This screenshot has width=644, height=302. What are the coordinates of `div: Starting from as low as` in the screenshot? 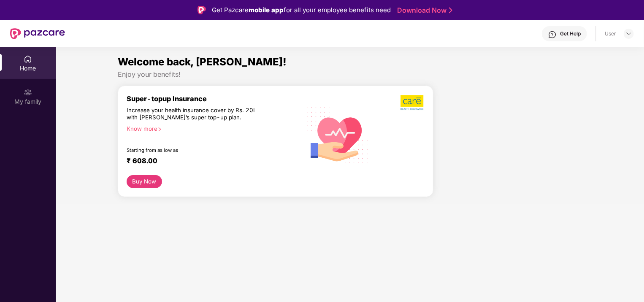 It's located at (196, 150).